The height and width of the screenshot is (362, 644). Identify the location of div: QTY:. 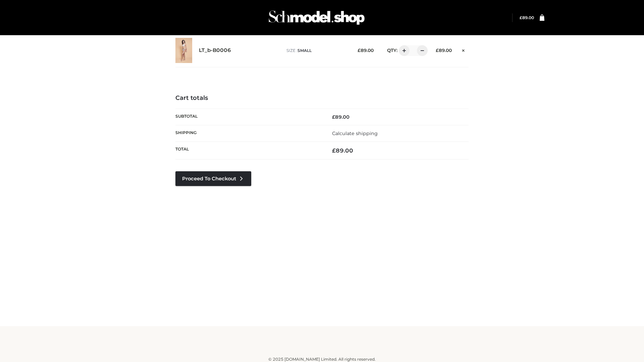
(403, 51).